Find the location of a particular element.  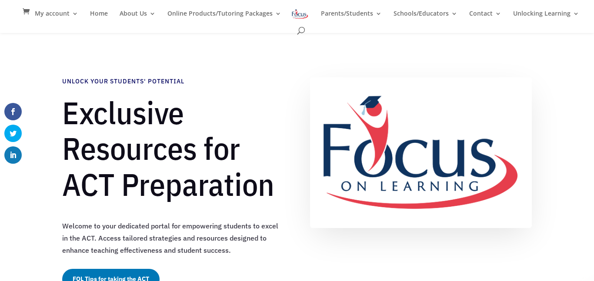

img: Focus on Learning is located at coordinates (300, 14).